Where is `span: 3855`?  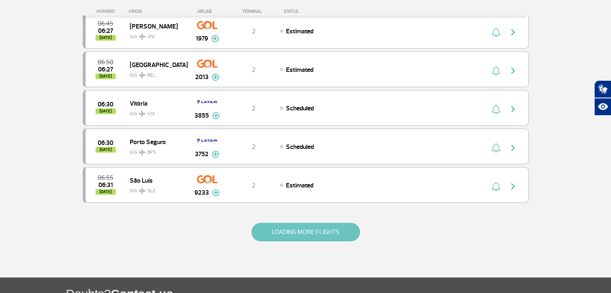 span: 3855 is located at coordinates (202, 116).